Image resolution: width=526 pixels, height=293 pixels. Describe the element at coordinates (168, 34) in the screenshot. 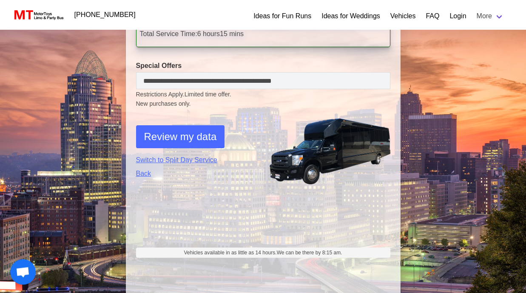

I see `span: Total Service Time:` at that location.